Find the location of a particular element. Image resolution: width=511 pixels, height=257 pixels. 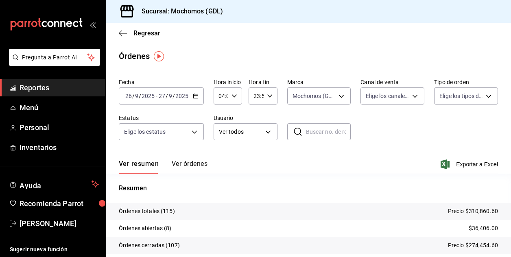

label: Estatus is located at coordinates (161, 118).